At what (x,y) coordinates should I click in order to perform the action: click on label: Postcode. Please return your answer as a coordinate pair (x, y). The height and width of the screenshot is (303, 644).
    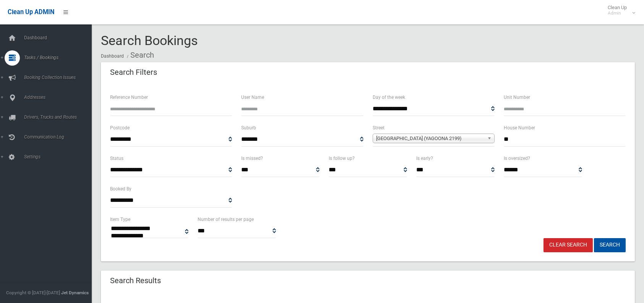
    Looking at the image, I should click on (119, 128).